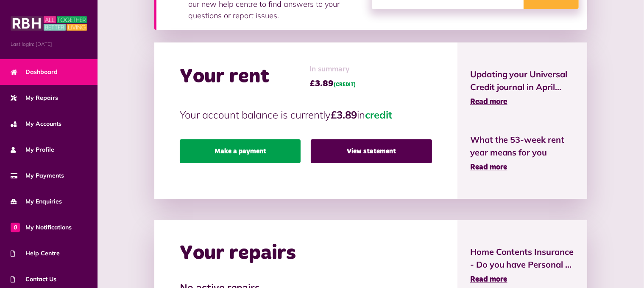  What do you see at coordinates (238, 253) in the screenshot?
I see `h2: Your repairs` at bounding box center [238, 253].